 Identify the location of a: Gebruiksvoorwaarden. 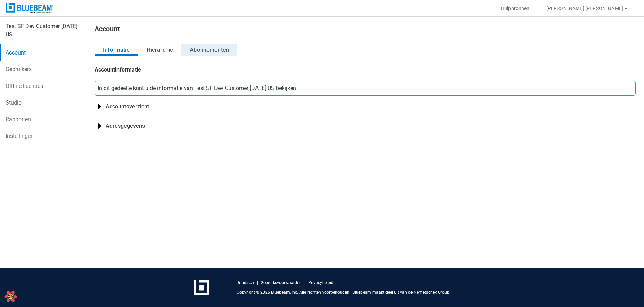
(281, 282).